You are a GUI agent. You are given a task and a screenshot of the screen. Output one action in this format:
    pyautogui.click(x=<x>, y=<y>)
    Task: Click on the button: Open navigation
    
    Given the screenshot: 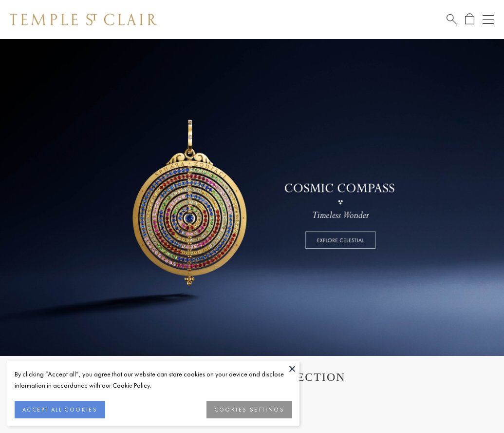 What is the action you would take?
    pyautogui.click(x=489, y=20)
    